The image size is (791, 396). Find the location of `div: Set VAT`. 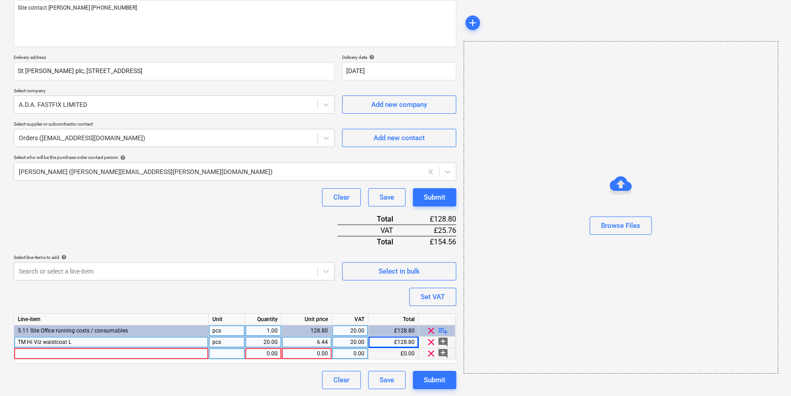

div: Set VAT is located at coordinates (432, 297).